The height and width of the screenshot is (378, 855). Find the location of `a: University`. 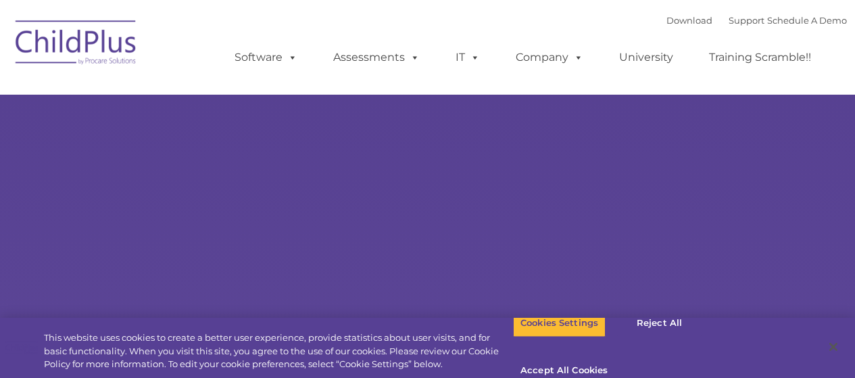

a: University is located at coordinates (646, 57).